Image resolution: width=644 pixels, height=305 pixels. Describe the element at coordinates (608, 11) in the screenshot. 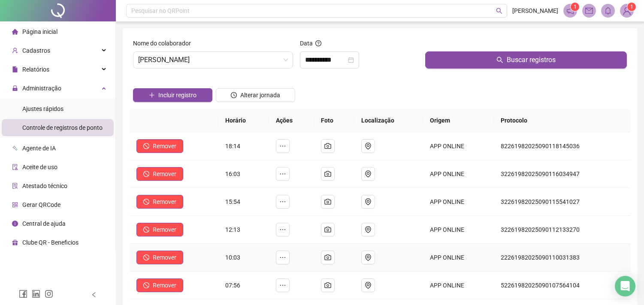

I see `span: bell` at that location.